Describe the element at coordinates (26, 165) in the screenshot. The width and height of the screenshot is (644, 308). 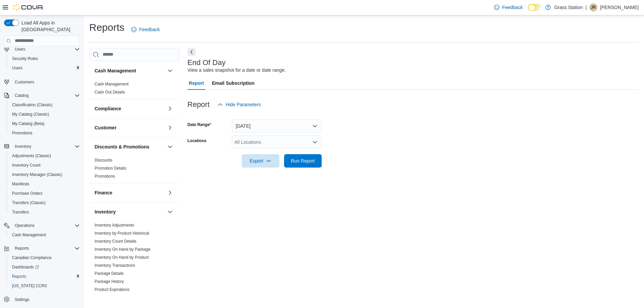
I see `a: Inventory Count` at that location.